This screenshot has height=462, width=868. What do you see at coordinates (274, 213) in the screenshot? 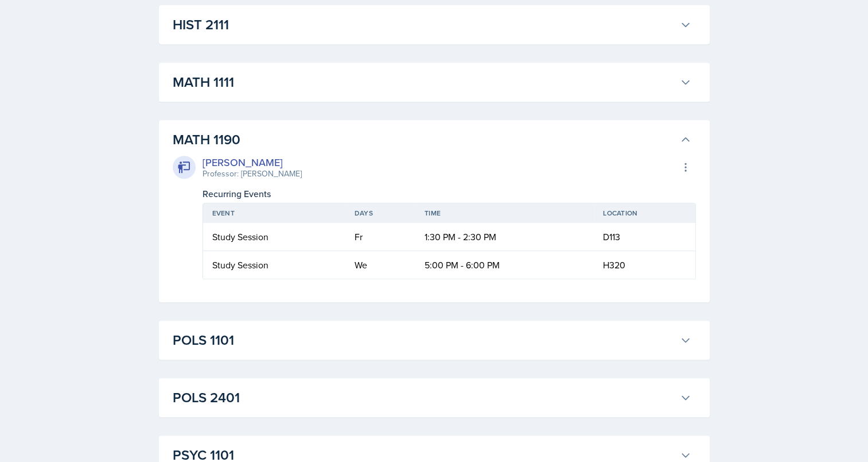
I see `th: Event` at bounding box center [274, 213].